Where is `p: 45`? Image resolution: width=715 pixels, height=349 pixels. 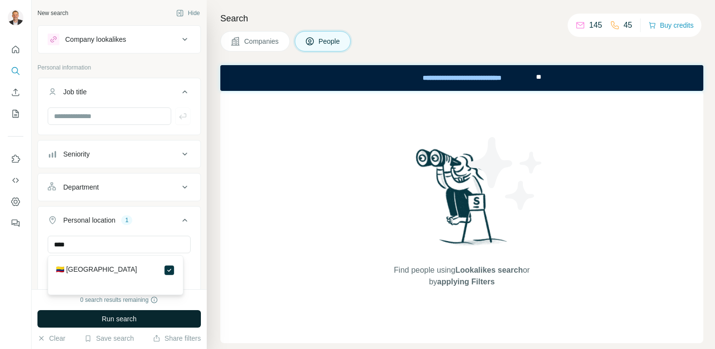 p: 45 is located at coordinates (628, 25).